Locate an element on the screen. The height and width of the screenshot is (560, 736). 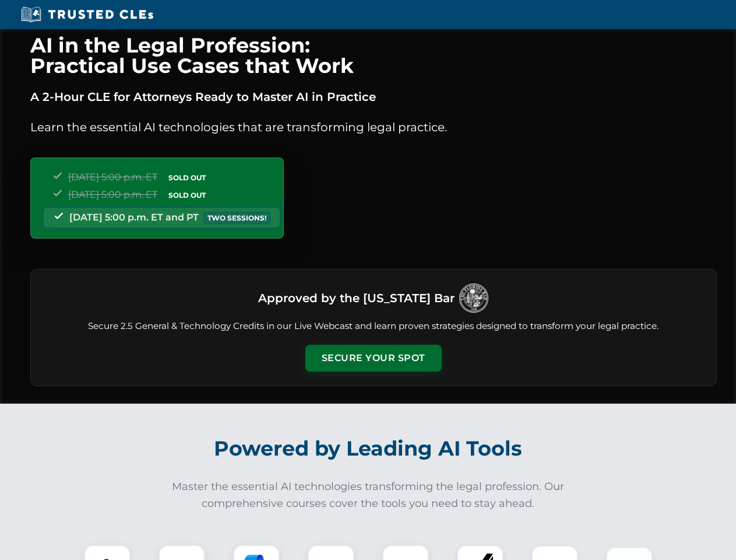
p: Learn the essential AI technologies that are transforming legal practice. is located at coordinates (373, 127).